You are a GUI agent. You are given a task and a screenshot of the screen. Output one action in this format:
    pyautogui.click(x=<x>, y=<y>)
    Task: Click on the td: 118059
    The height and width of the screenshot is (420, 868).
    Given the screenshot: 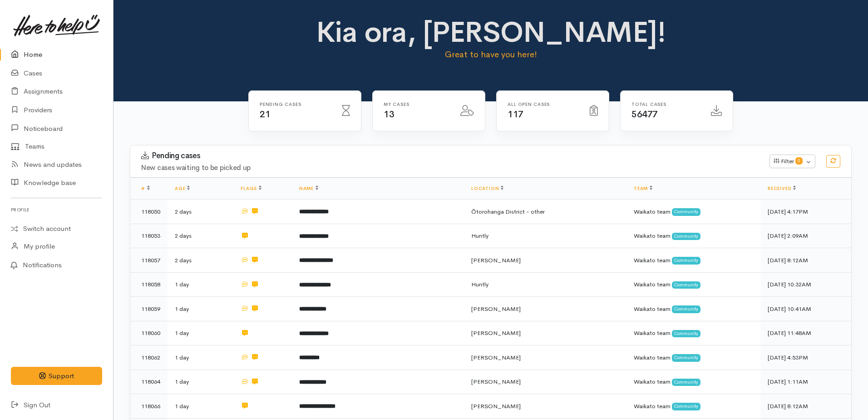 What is the action you would take?
    pyautogui.click(x=149, y=309)
    